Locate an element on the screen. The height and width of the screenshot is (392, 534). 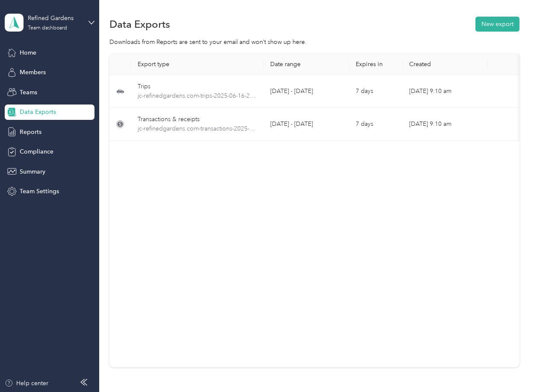
span: Teams is located at coordinates (28, 92).